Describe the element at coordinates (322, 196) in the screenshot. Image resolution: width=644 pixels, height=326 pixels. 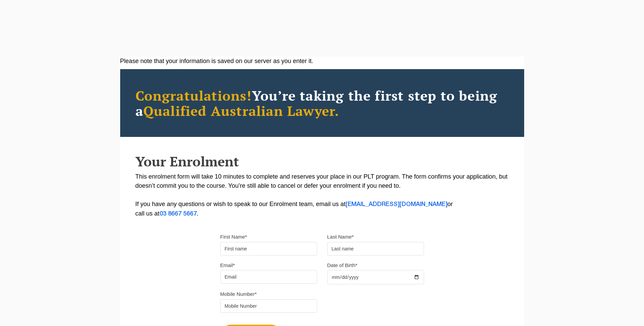
I see `p: This enrolment form will take 10 minutes to complete and reserves your place in our PLT program. ...` at that location.